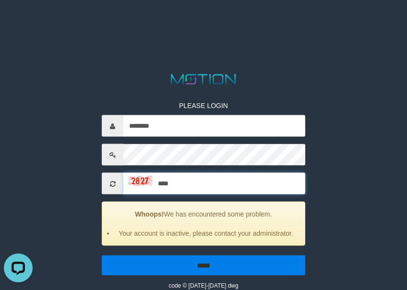  What do you see at coordinates (204, 224) in the screenshot?
I see `div: We has encountered some problem.` at bounding box center [204, 224].